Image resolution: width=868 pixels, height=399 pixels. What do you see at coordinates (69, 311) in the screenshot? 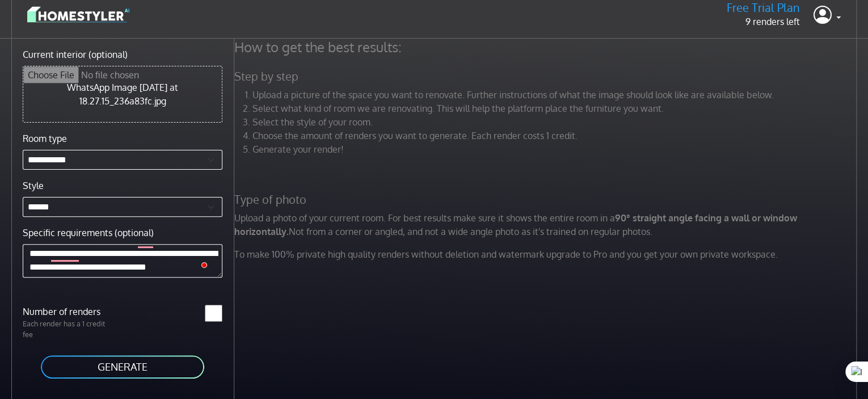
I see `label: Number of renders` at bounding box center [69, 311].